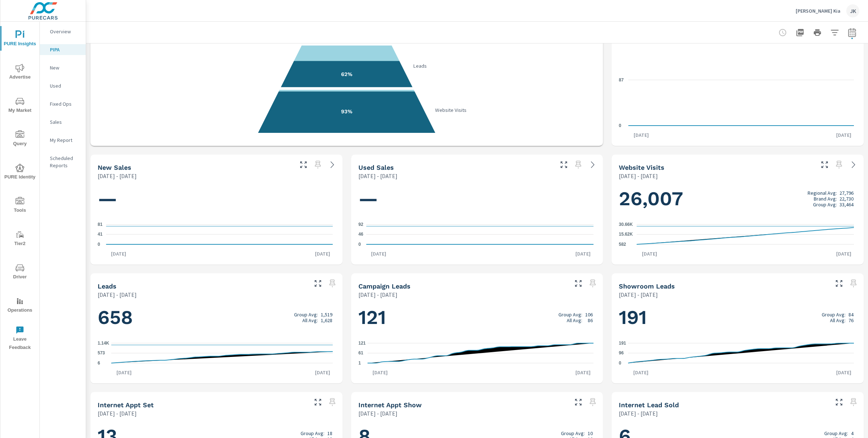  What do you see at coordinates (20, 139) in the screenshot?
I see `span: Query` at bounding box center [20, 139].